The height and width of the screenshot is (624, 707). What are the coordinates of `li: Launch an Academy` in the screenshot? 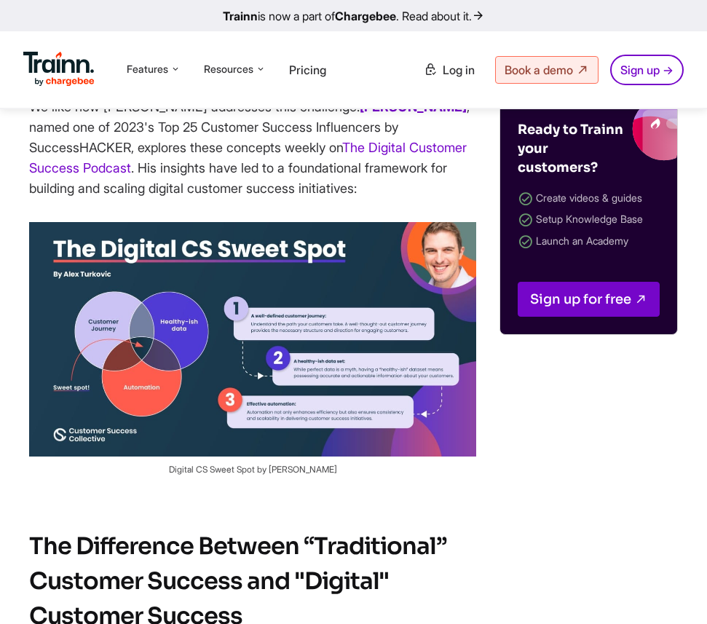 It's located at (589, 242).